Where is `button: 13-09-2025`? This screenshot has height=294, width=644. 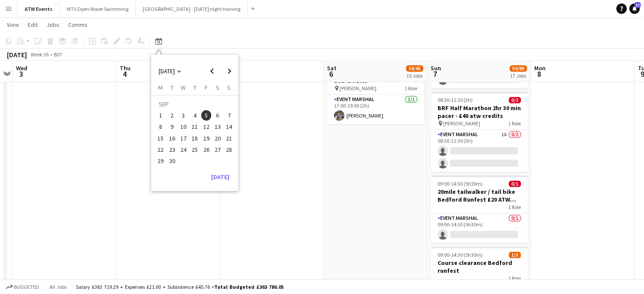
button: 13-09-2025 is located at coordinates (218, 126).